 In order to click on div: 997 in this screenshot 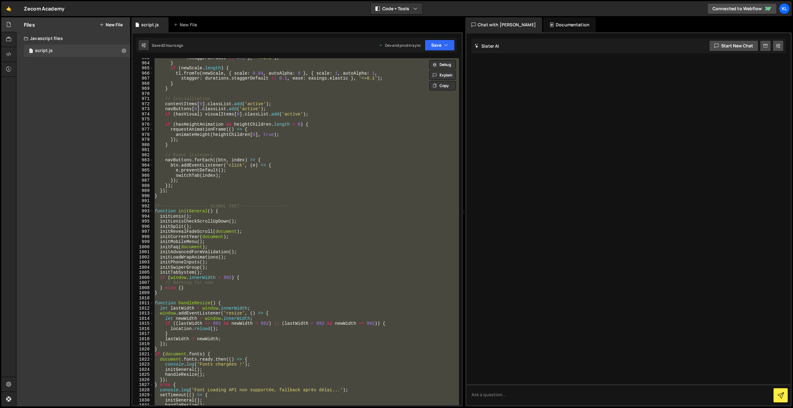, I will do `click(143, 232)`.